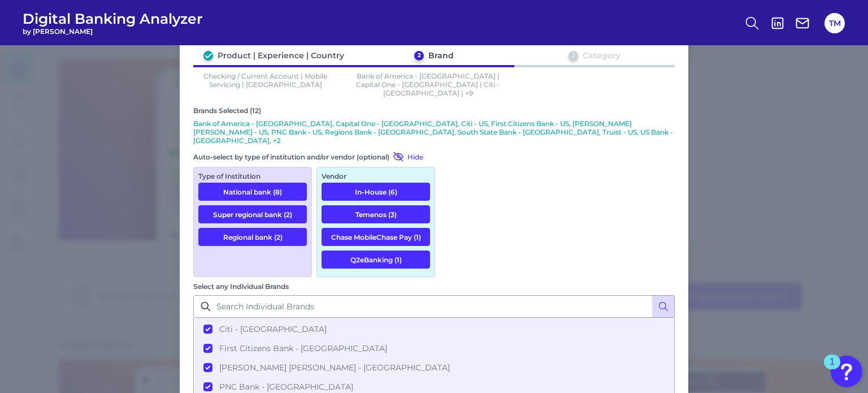 The height and width of the screenshot is (393, 868). I want to click on div: Category, so click(601, 56).